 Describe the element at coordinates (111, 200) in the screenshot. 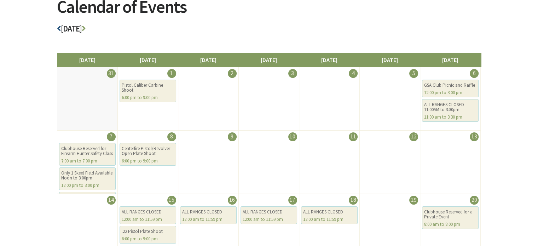

I see `div: 14` at that location.